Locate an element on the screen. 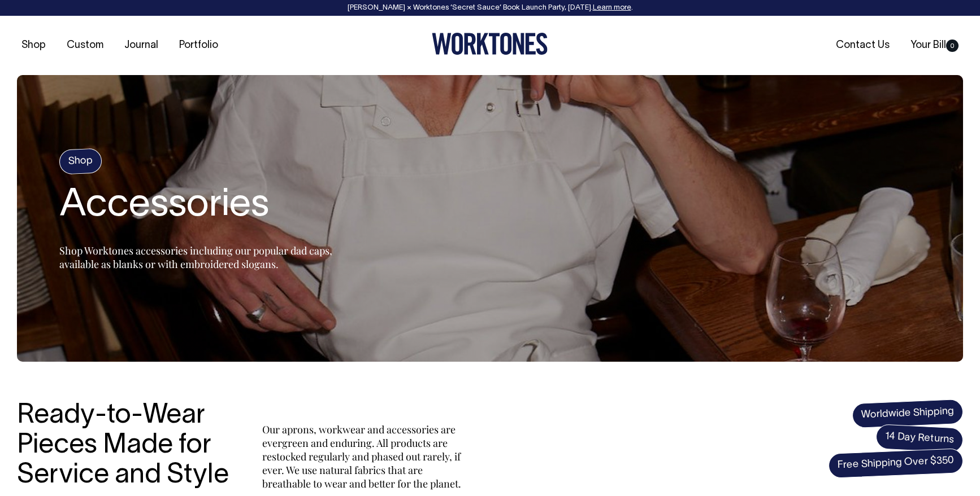 Image resolution: width=980 pixels, height=496 pixels. a: Custom is located at coordinates (85, 45).